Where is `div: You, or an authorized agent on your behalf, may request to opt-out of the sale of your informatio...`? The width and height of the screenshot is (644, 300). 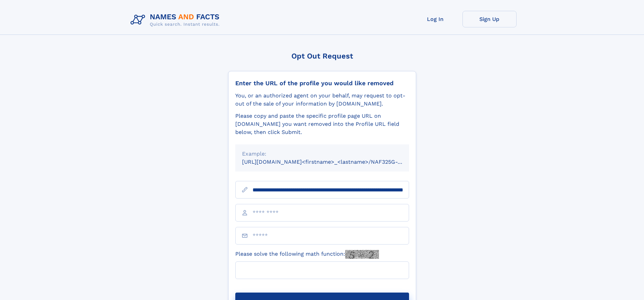 div: You, or an authorized agent on your behalf, may request to opt-out of the sale of your informatio... is located at coordinates (322, 100).